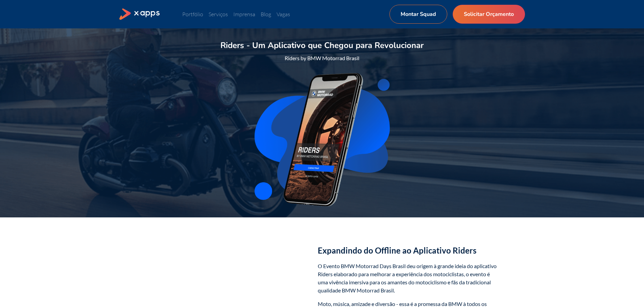 The image size is (644, 308). I want to click on img: celular com o aplicativo da BMW riders na tela, so click(322, 140).